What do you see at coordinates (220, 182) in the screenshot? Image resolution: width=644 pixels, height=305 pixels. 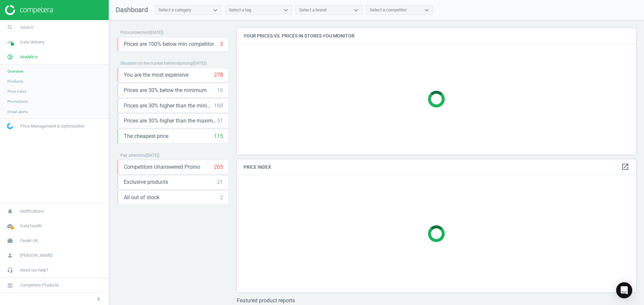 I see `div: 21` at bounding box center [220, 182].